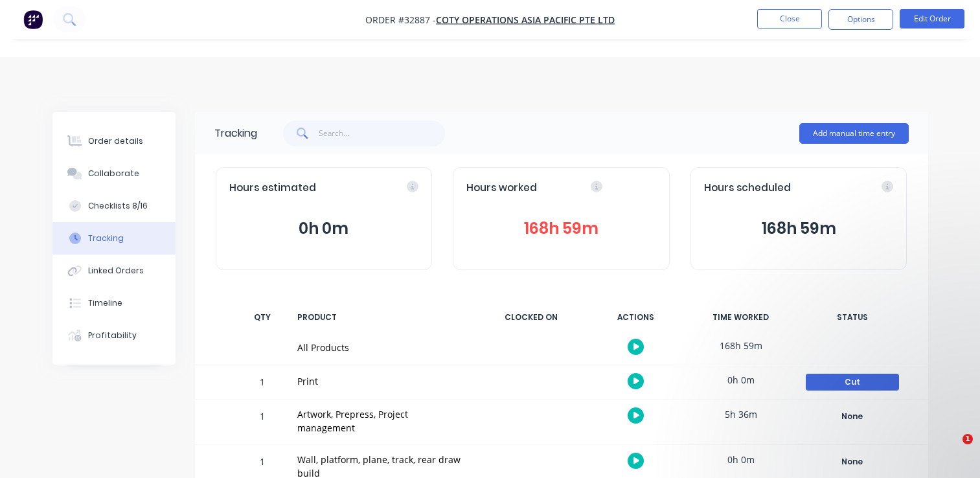 This screenshot has width=980, height=478. Describe the element at coordinates (114, 303) in the screenshot. I see `button: Timeline` at that location.